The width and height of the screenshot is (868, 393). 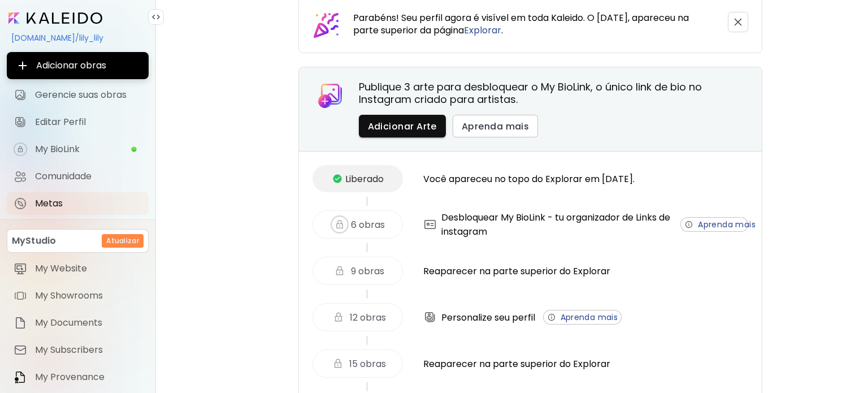 I want to click on a: Comunidade iconComunidade, so click(x=77, y=177).